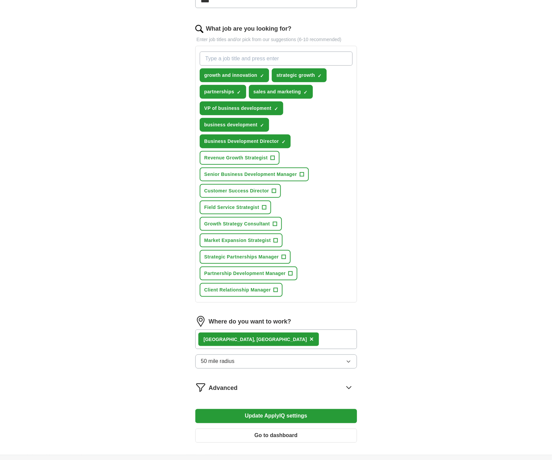  I want to click on img: location.png, so click(201, 321).